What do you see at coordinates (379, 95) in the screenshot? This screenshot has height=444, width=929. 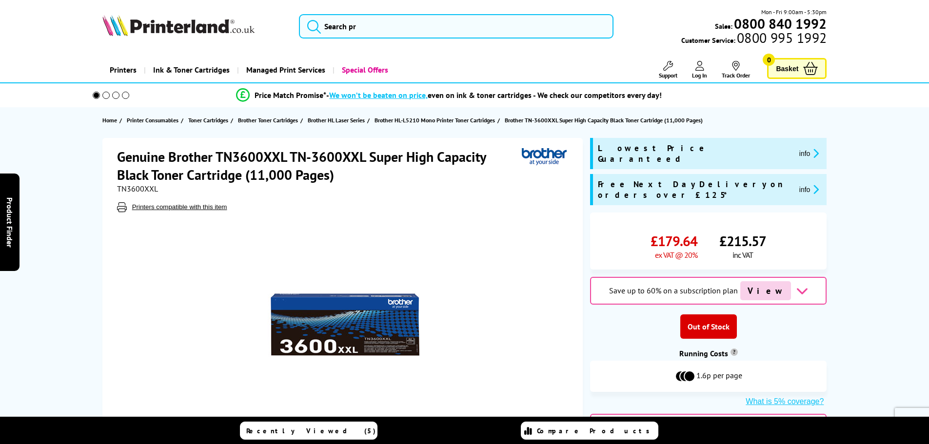 I see `span: We won’t be beaten on price,` at bounding box center [379, 95].